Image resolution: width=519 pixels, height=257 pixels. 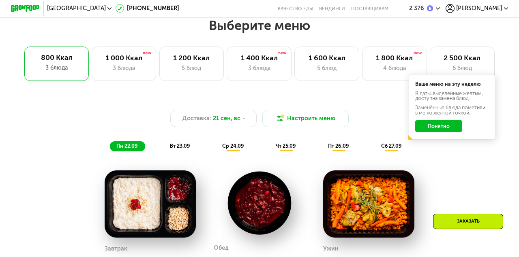 I want to click on a: Вендинги, so click(x=332, y=9).